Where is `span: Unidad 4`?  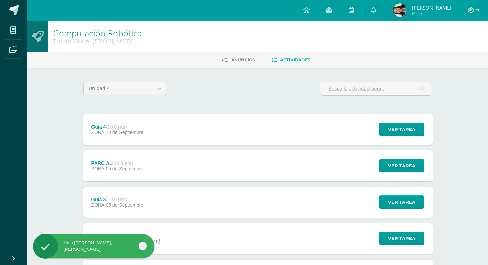 span: Unidad 4 is located at coordinates (118, 88).